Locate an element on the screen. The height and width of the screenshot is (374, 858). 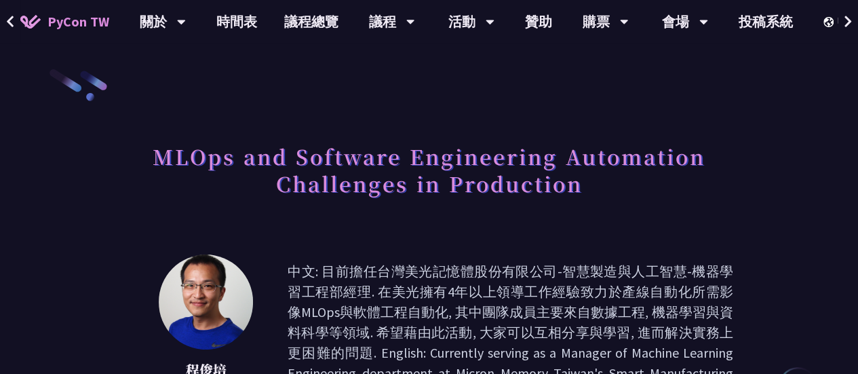
span: PyCon TW is located at coordinates (78, 22).